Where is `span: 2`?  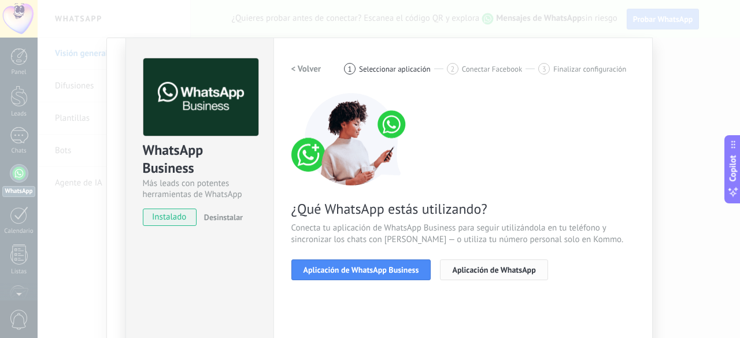 span: 2 is located at coordinates (452, 69).